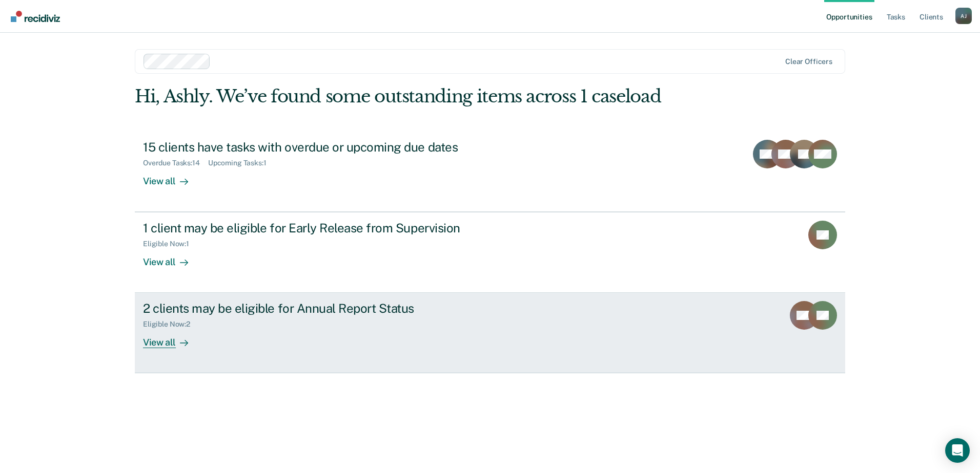  Describe the element at coordinates (490, 171) in the screenshot. I see `a: 15 clients have tasks with overdue or upcoming due datesOverdue Tasks:14Upcoming Tasks:1View all` at that location.